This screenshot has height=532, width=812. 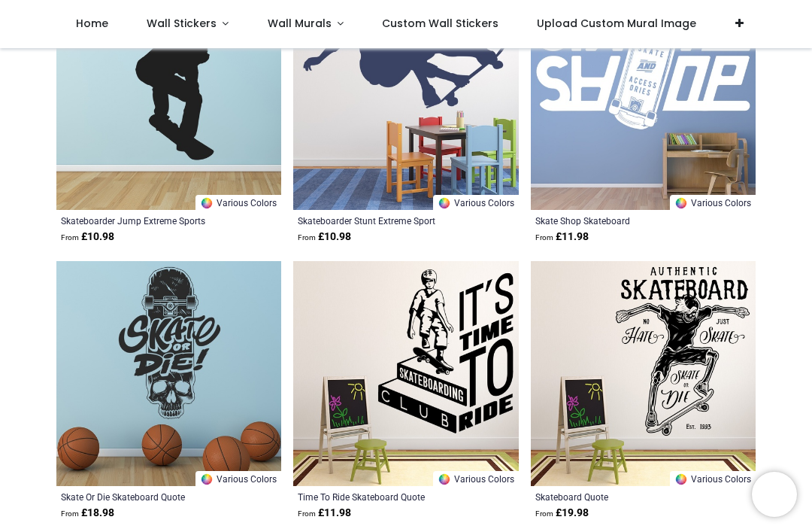 I want to click on div: Skateboard Quote, so click(x=622, y=497).